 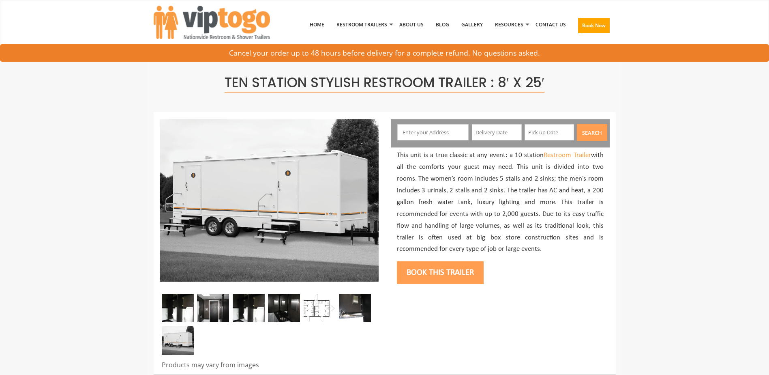 I want to click on img: This bathroom trailer has ample space to move people in and out., so click(x=213, y=308).